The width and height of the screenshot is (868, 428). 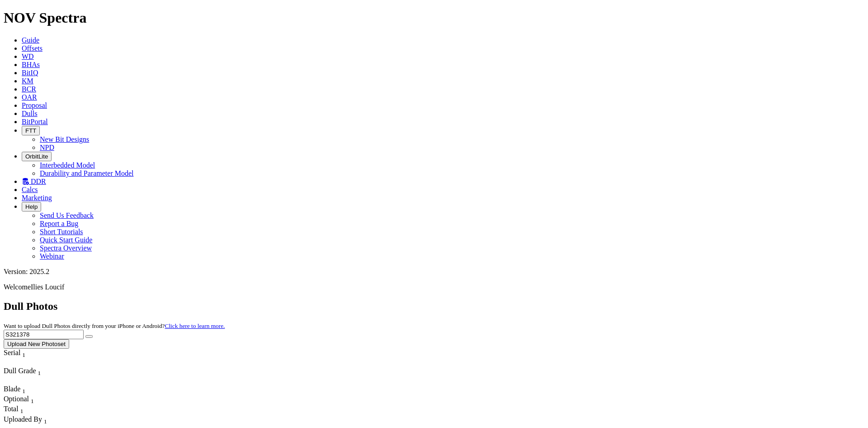 I want to click on span: Uploaded By, so click(x=22, y=418).